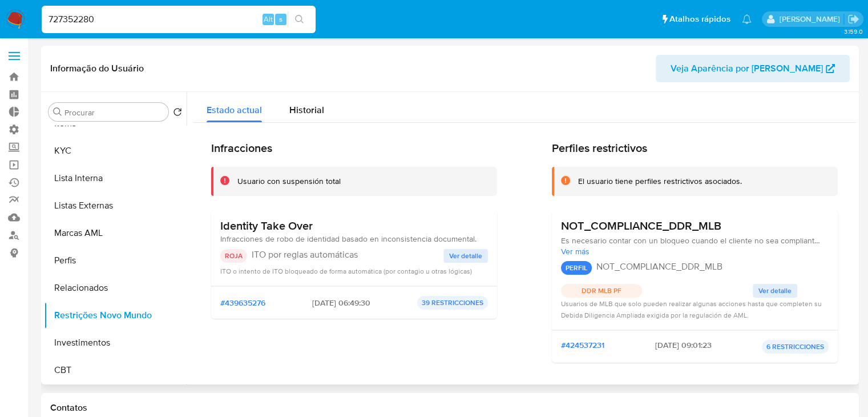 This screenshot has height=417, width=868. Describe the element at coordinates (115, 178) in the screenshot. I see `button: Lista Interna` at that location.